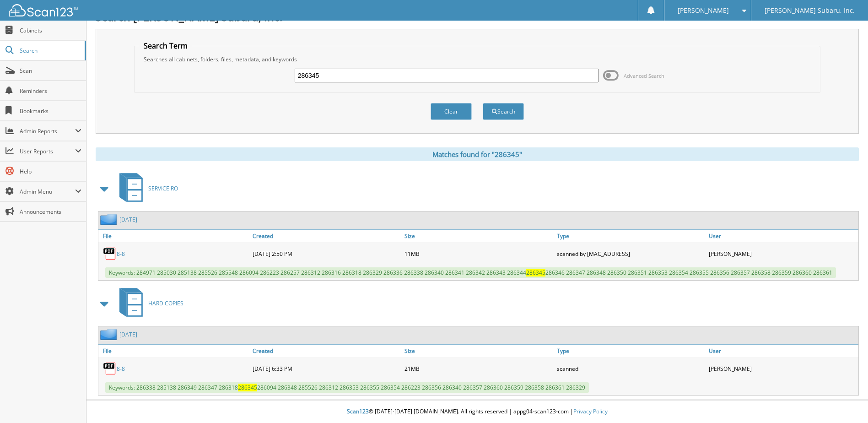 The width and height of the screenshot is (868, 423). I want to click on div: 21MB, so click(478, 368).